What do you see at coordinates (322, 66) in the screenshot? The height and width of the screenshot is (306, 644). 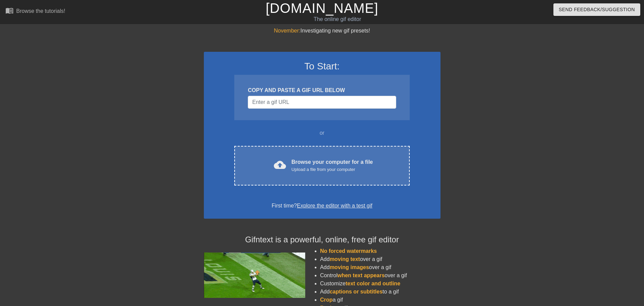 I see `h3: To Start:` at bounding box center [322, 66].